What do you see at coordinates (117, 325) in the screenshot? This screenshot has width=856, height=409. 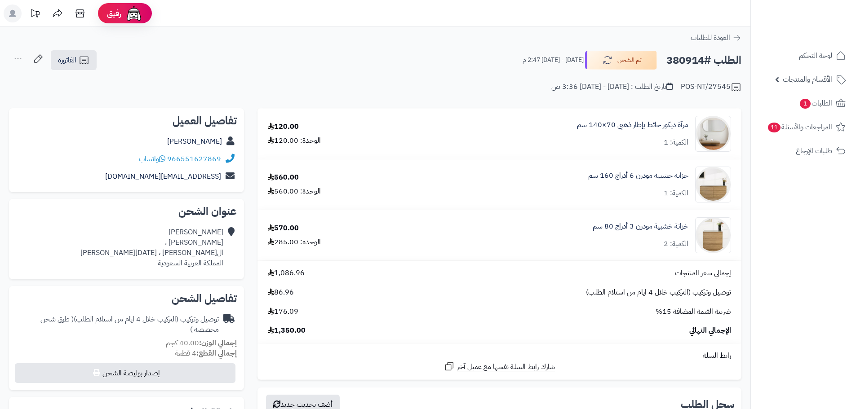 I see `div: توصيل وتركيب (التركيب خلال 4 ايام من استلام الطلب)` at bounding box center [117, 325].